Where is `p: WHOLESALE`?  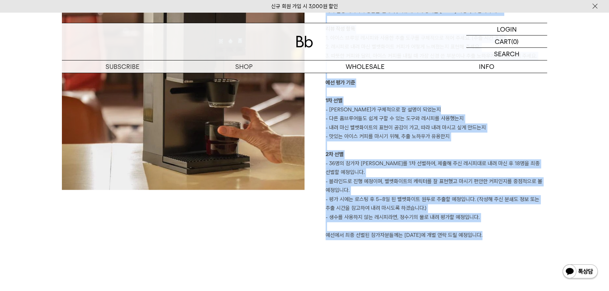 p: WHOLESALE is located at coordinates (365, 66).